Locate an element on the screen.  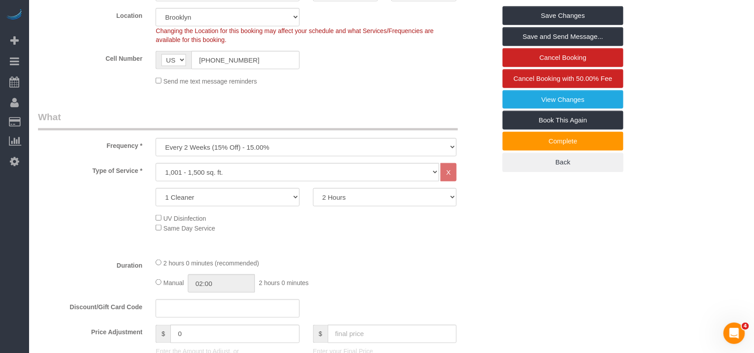
label: Price Adjustment is located at coordinates (90, 331).